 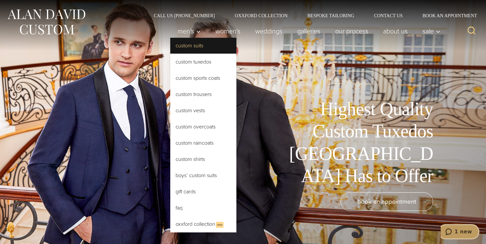 I want to click on span: book an appointment, so click(x=387, y=201).